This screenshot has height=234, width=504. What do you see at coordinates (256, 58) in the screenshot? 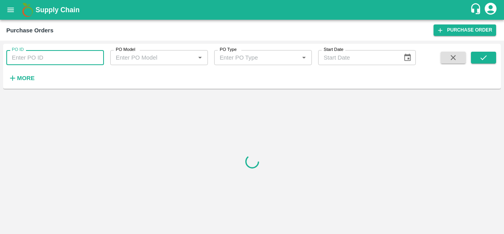
I see `input: Enter PO Type` at bounding box center [256, 58].